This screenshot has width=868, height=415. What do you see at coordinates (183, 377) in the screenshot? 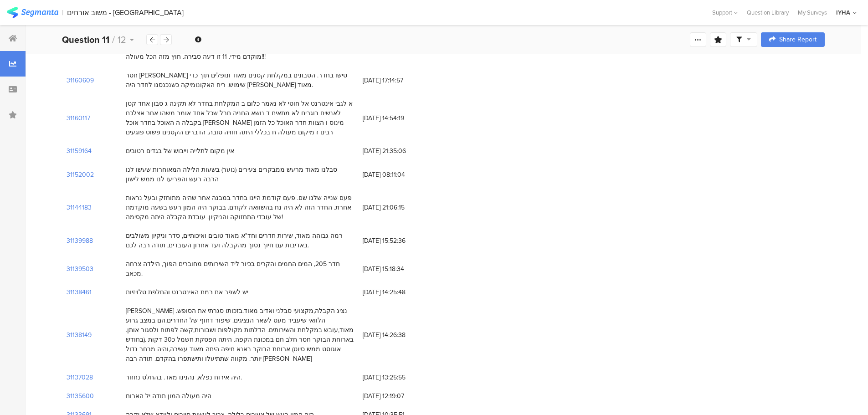
I see `div: היה אירוח נפלא, נהנינו מאד. בהחלט נחזור.` at bounding box center [183, 377].